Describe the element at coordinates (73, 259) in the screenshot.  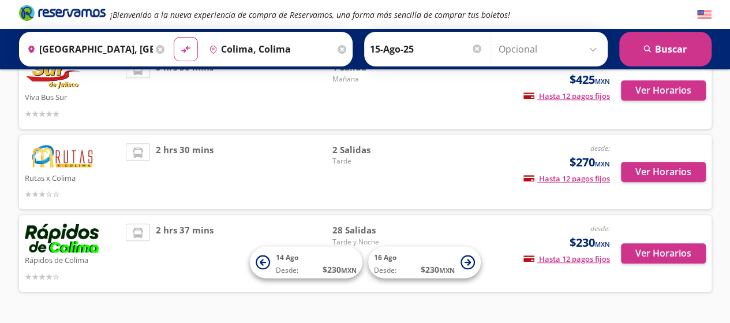
I see `p: Rápidos de Colima` at that location.